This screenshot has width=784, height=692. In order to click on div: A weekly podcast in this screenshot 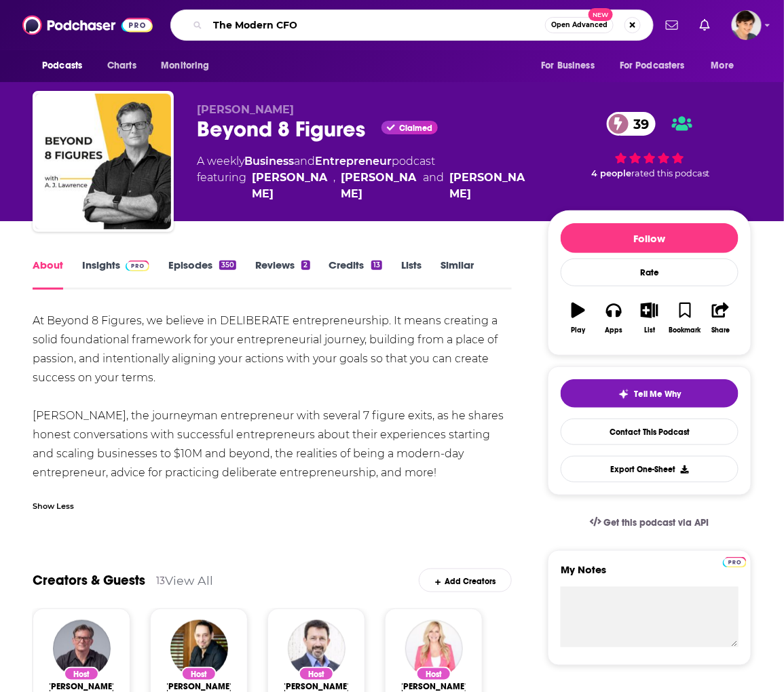, I will do `click(361, 178)`.